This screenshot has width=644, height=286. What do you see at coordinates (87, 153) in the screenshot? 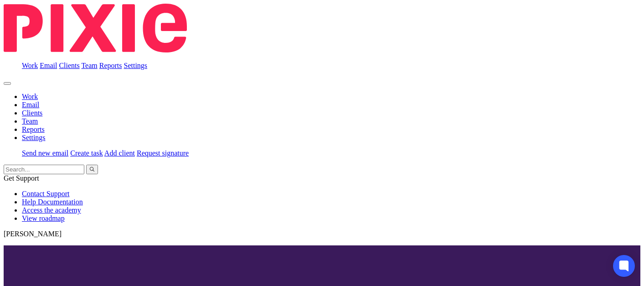
I see `a: Create task` at bounding box center [87, 153].